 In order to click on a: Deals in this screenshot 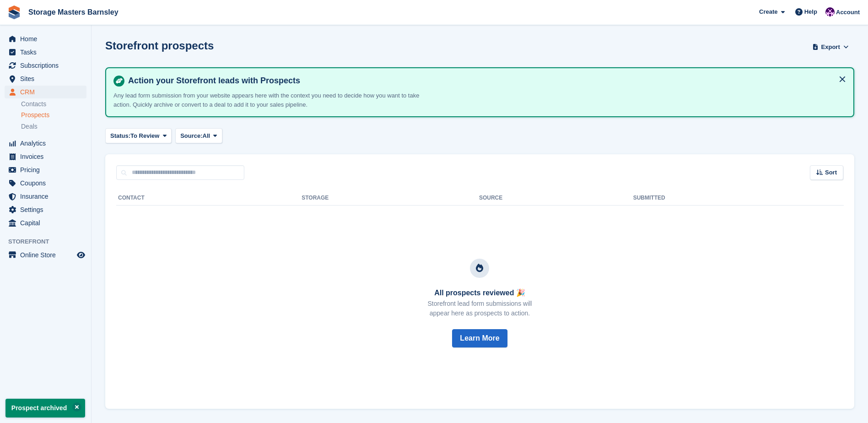, I will do `click(54, 127)`.